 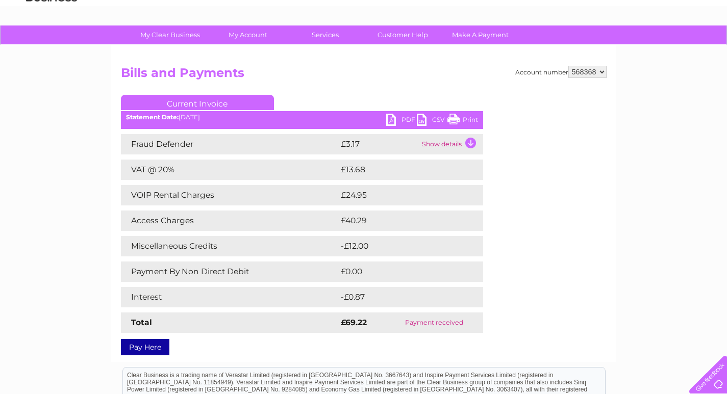 What do you see at coordinates (402, 121) in the screenshot?
I see `a: PDF` at bounding box center [402, 121].